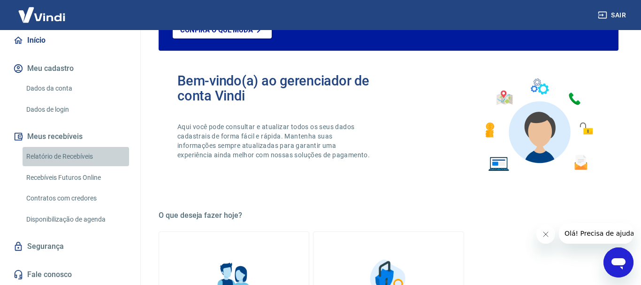 This screenshot has width=641, height=285. I want to click on button: Meu cadastro, so click(70, 69).